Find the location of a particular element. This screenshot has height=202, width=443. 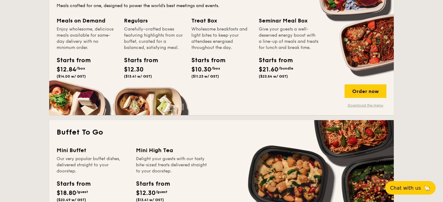

span: ($23.54 w/ GST) is located at coordinates (273, 76).